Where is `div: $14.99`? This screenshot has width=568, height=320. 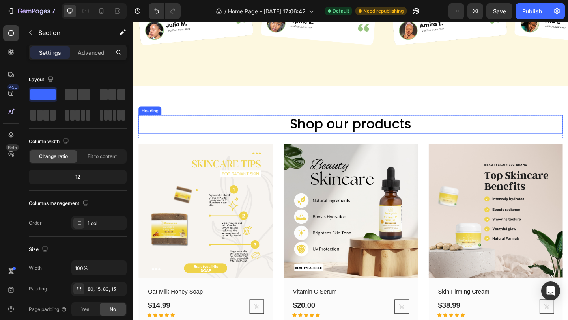
div: $14.99 is located at coordinates (28, 309).